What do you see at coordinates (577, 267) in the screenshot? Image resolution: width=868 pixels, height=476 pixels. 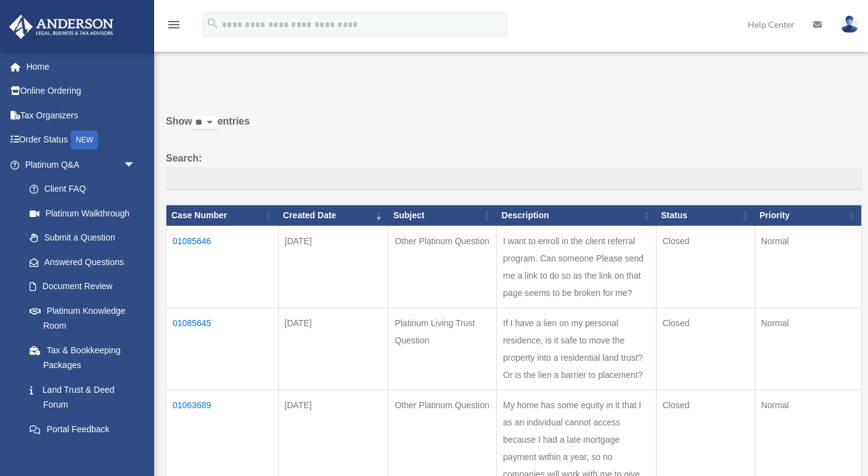 I see `td: I want to enroll in the client referral program. Can someone Please send me a link to do so as th...` at bounding box center [577, 267].